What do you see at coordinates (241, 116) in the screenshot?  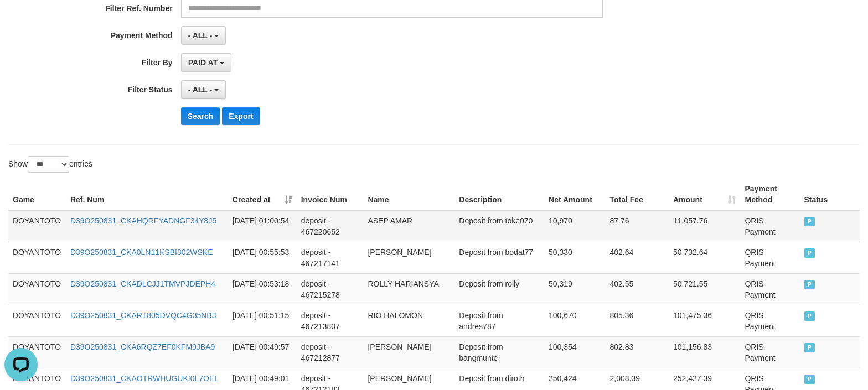 I see `button: Export` at bounding box center [241, 116].